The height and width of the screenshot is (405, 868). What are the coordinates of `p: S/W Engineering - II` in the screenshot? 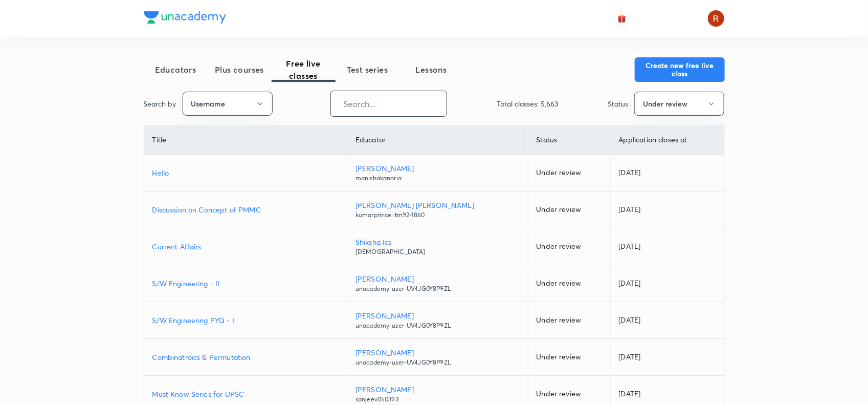 It's located at (246, 283).